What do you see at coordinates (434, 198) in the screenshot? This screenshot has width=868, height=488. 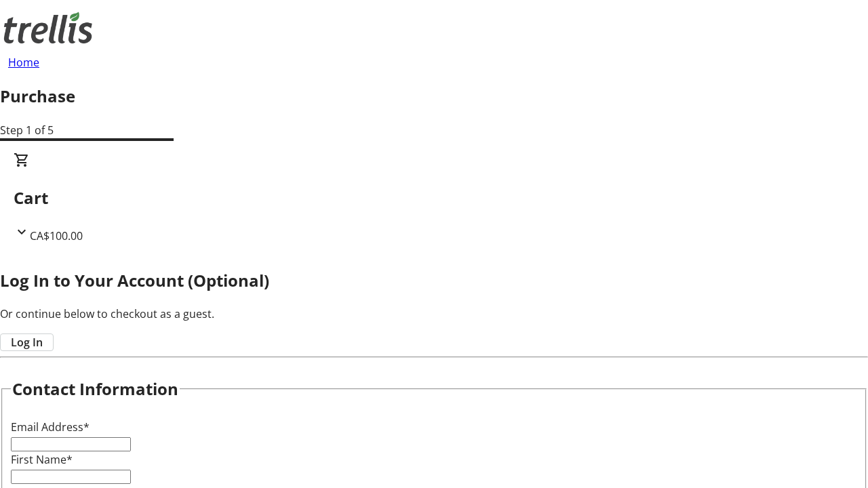 I see `h2: Cart` at bounding box center [434, 198].